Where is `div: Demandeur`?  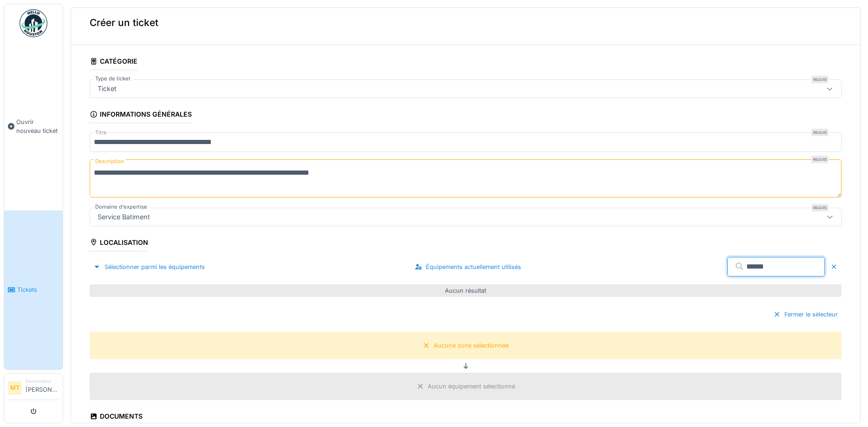 div: Demandeur is located at coordinates (42, 382).